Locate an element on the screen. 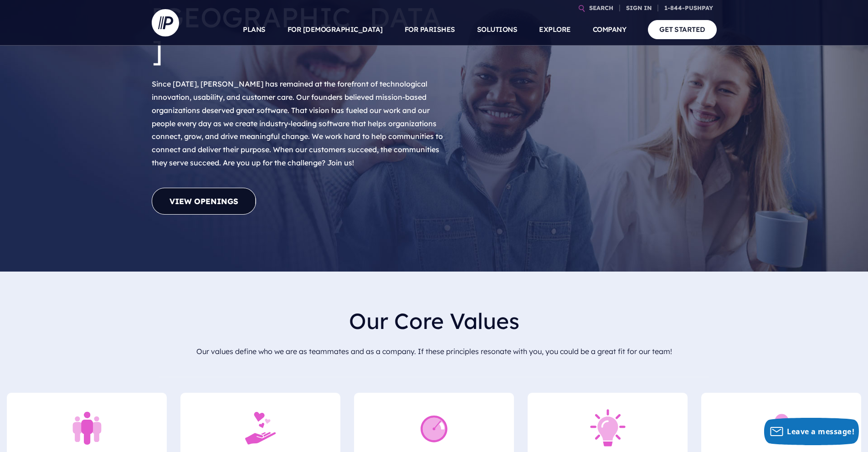  img: Icon_Attendance_Check-In_White is located at coordinates (782, 423).